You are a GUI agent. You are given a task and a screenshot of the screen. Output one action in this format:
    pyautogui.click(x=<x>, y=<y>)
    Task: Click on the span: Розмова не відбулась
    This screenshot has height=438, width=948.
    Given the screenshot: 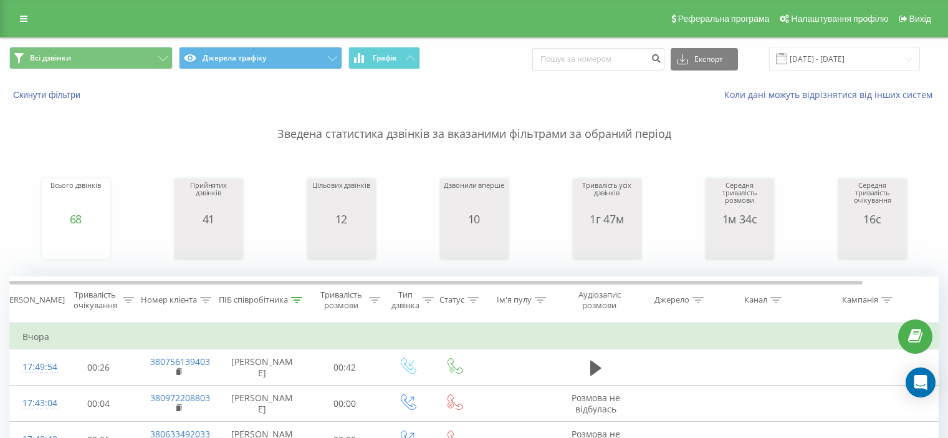 What is the action you would take?
    pyautogui.click(x=596, y=403)
    